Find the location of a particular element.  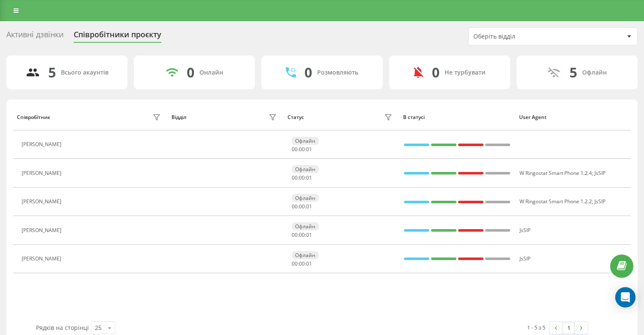

div: Відділ is located at coordinates (178, 117).